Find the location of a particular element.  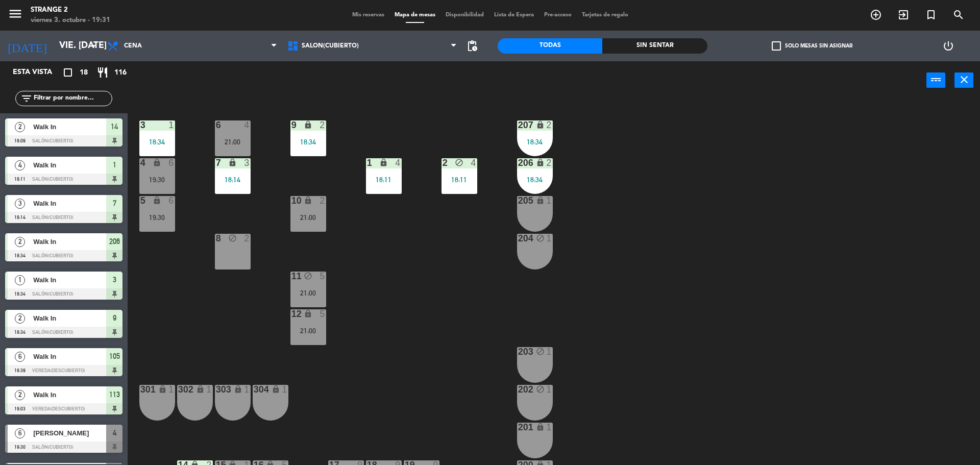

span: Cena is located at coordinates (133, 46).